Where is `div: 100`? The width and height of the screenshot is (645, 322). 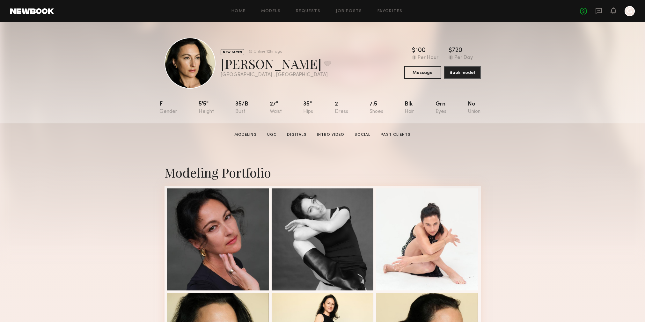
div: 100 is located at coordinates (420, 51).